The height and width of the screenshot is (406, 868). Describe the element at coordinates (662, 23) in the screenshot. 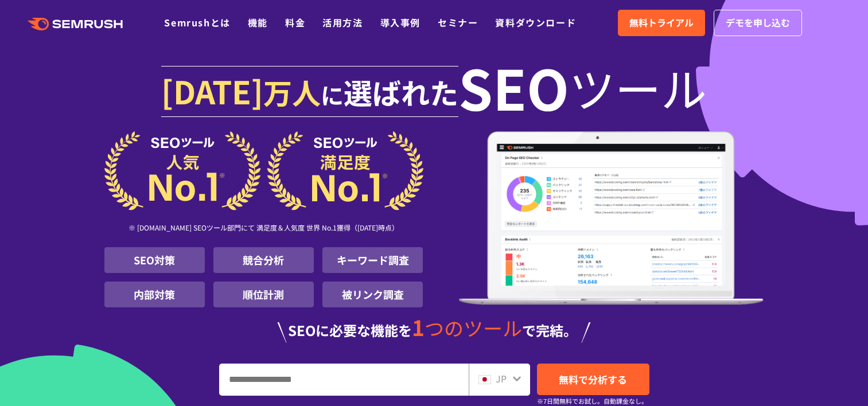

I see `span: 無料トライアル` at that location.